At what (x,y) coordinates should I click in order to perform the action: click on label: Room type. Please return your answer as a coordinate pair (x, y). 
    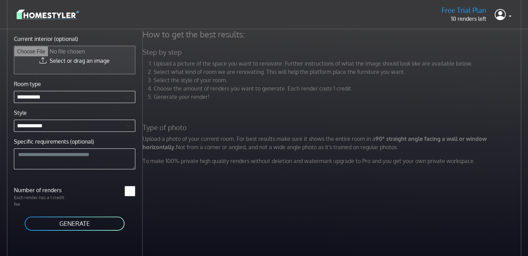
    Looking at the image, I should click on (27, 84).